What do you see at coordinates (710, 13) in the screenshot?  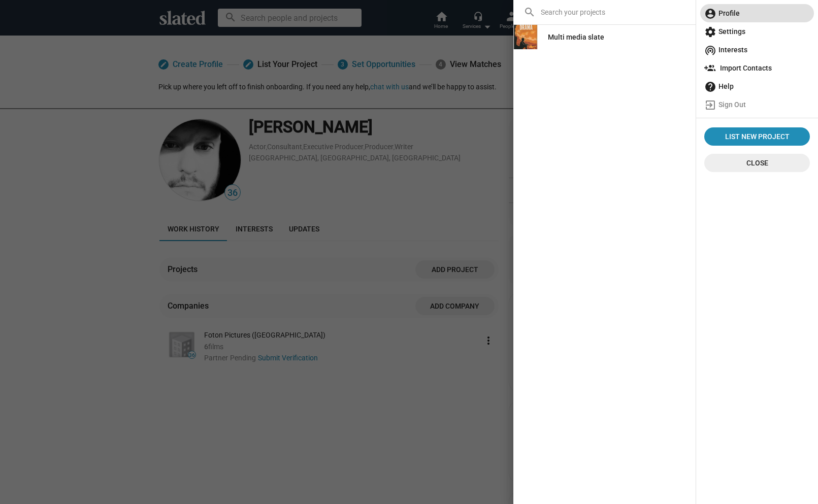 I see `mat-icon: account_circle` at bounding box center [710, 13].